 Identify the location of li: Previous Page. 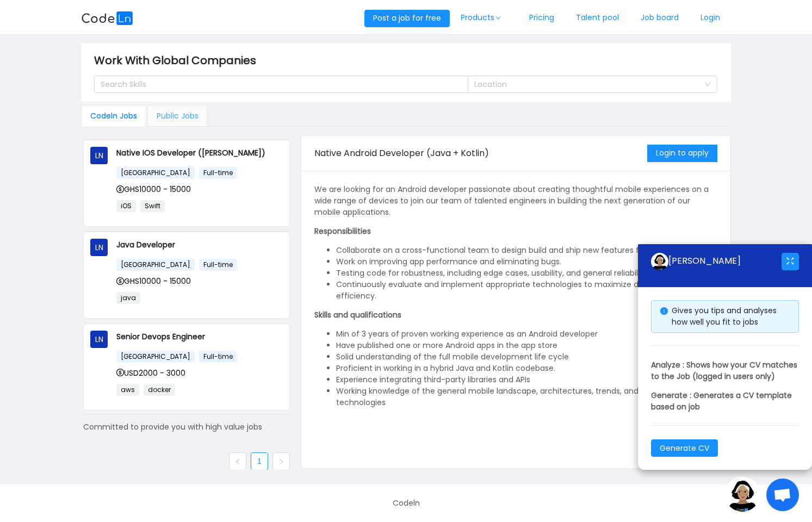
(238, 461).